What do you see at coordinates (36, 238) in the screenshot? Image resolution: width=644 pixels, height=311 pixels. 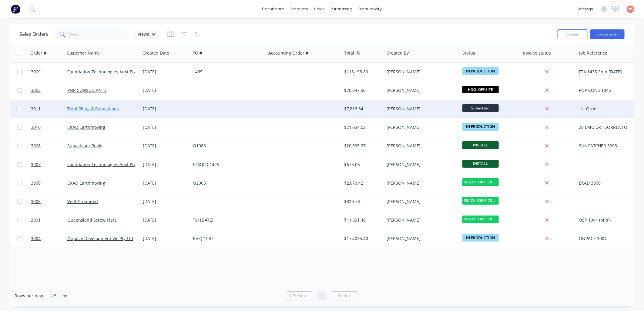 I see `span: 3004` at bounding box center [36, 238].